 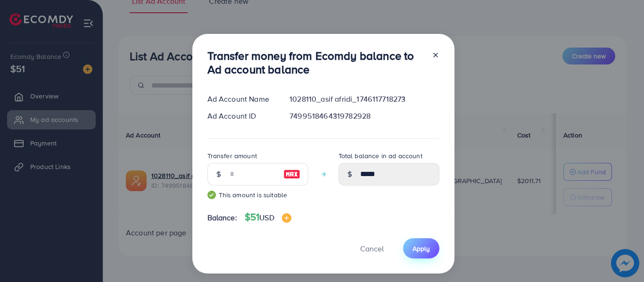 I want to click on span: Cancel, so click(x=372, y=249).